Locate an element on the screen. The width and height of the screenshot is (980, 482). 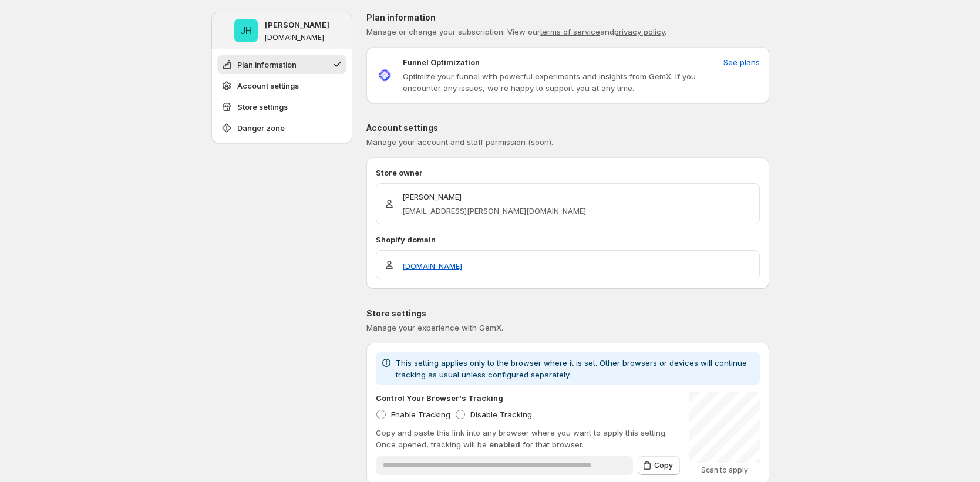
span: Disable Tracking is located at coordinates (501, 414).